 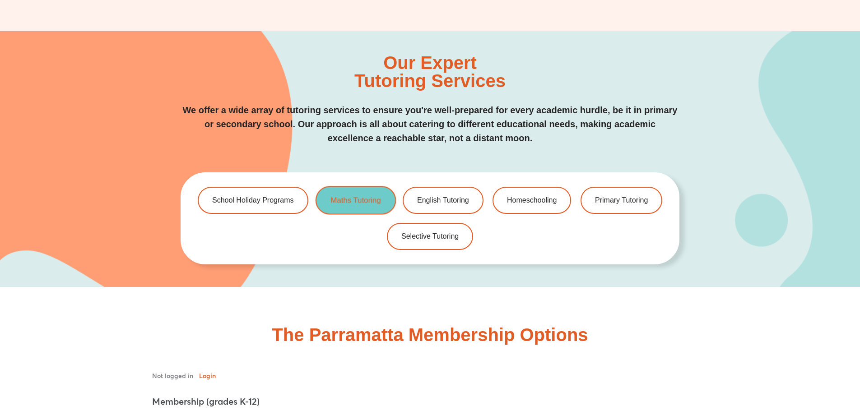 What do you see at coordinates (443, 200) in the screenshot?
I see `span: English Tutoring` at bounding box center [443, 200].